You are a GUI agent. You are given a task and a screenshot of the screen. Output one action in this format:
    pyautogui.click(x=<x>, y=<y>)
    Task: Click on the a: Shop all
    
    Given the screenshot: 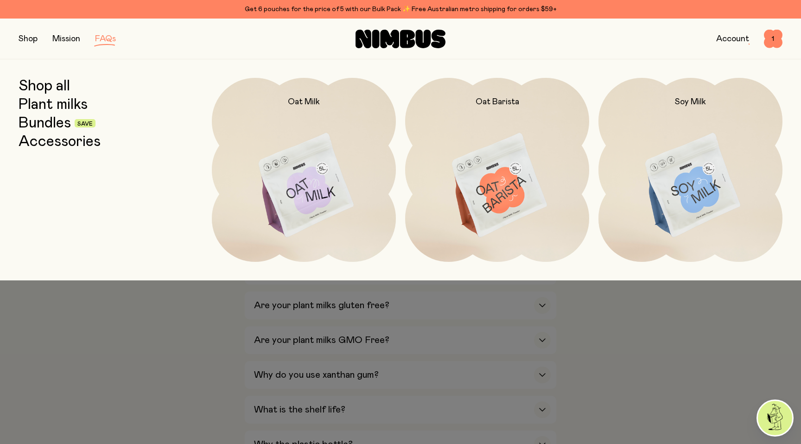 What is the action you would take?
    pyautogui.click(x=44, y=86)
    